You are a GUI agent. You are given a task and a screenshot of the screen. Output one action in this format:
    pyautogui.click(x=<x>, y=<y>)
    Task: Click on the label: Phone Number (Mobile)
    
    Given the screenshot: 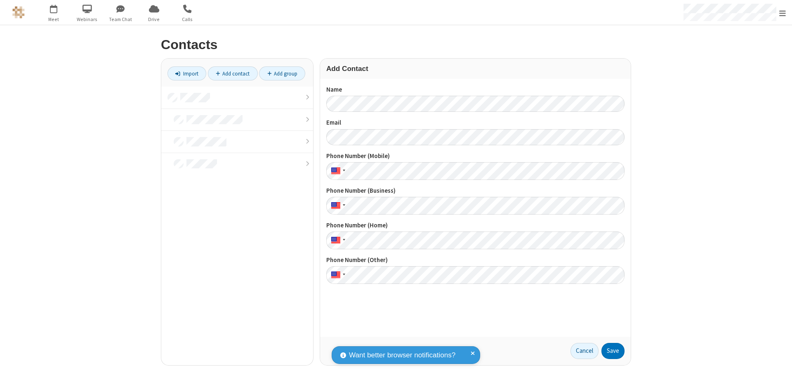 What is the action you would take?
    pyautogui.click(x=475, y=156)
    